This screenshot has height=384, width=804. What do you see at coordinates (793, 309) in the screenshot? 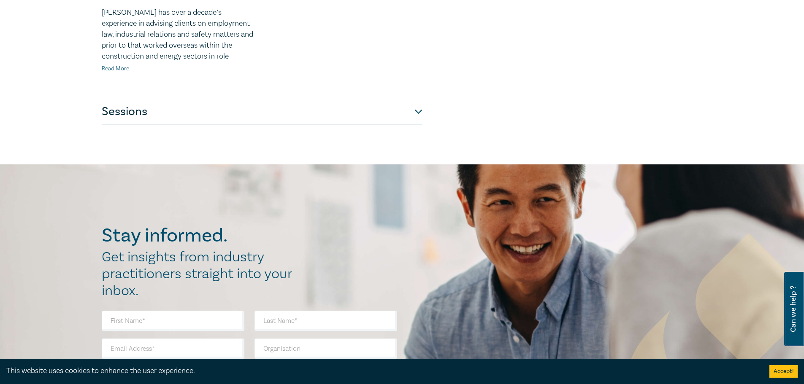
I see `span: Can we help ?` at bounding box center [793, 309].